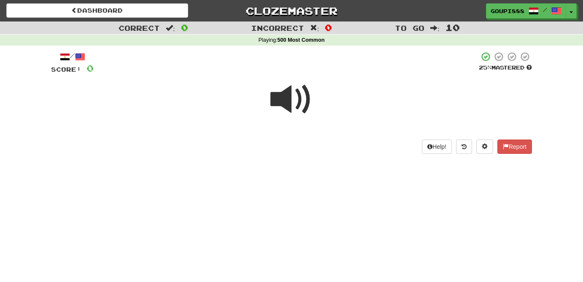 This screenshot has width=583, height=282. Describe the element at coordinates (452, 27) in the screenshot. I see `span: 10` at that location.